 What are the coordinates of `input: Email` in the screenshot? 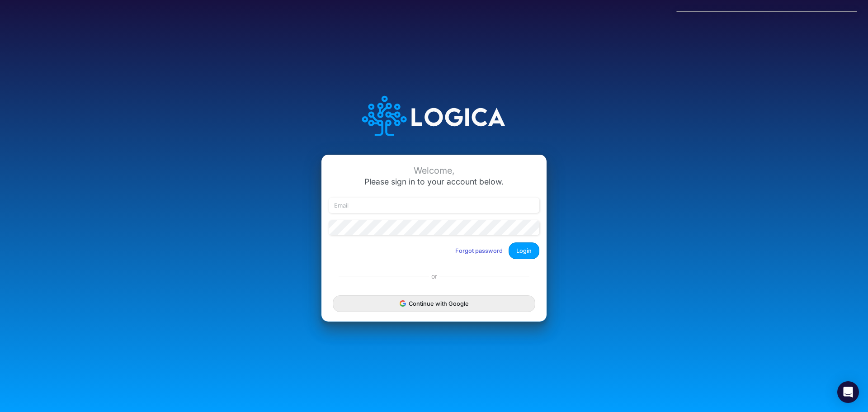 It's located at (434, 205).